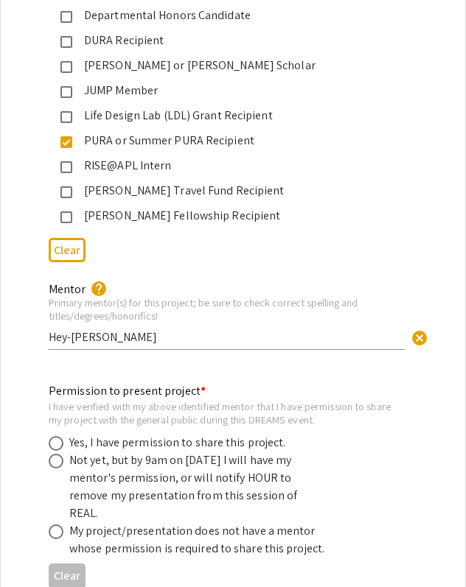  I want to click on div: Yes, I have permission to share this project., so click(178, 443).